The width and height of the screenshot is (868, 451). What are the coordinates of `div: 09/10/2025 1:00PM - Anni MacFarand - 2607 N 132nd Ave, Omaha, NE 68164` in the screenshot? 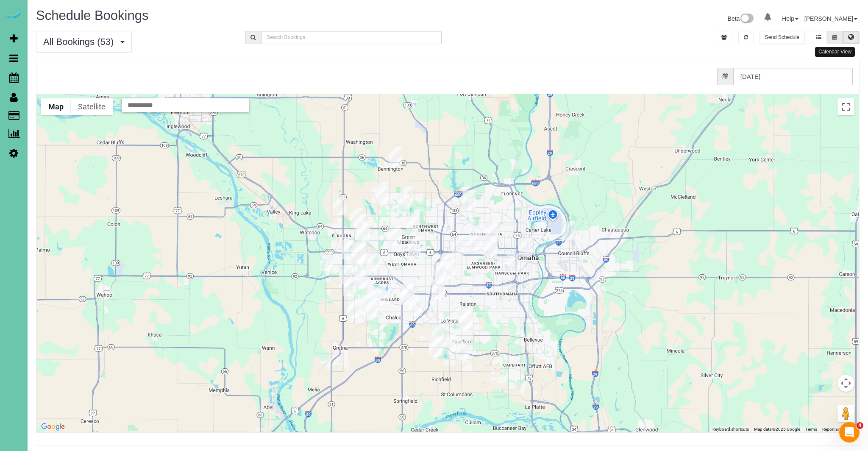 It's located at (413, 226).